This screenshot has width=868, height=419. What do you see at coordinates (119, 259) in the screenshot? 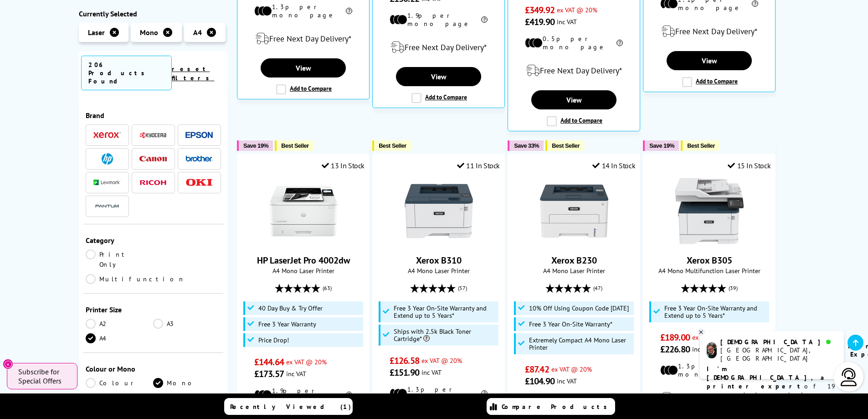
I see `a: Print Only` at bounding box center [119, 259].